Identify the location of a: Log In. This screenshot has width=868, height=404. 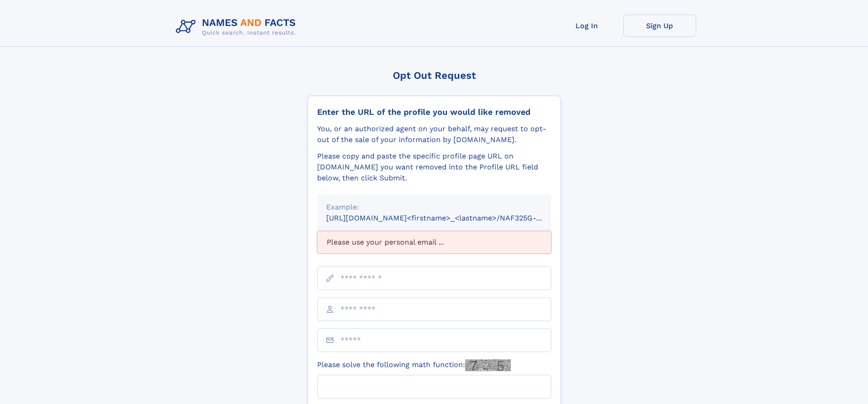
(587, 26).